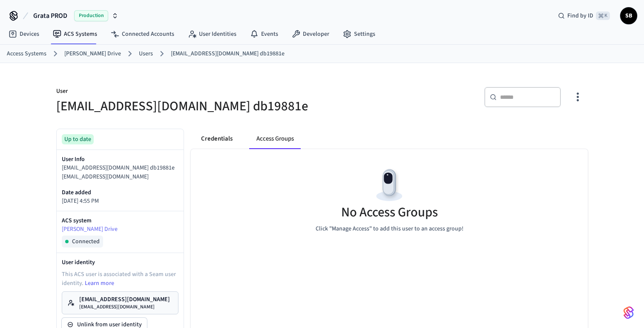 The height and width of the screenshot is (328, 644). Describe the element at coordinates (146, 54) in the screenshot. I see `a: Users` at that location.